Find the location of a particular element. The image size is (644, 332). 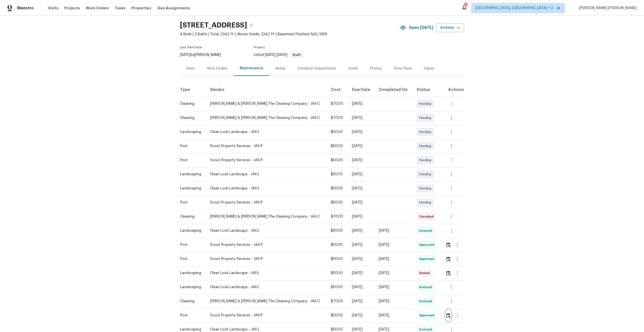

div: Condition Adjustments is located at coordinates (317, 68).